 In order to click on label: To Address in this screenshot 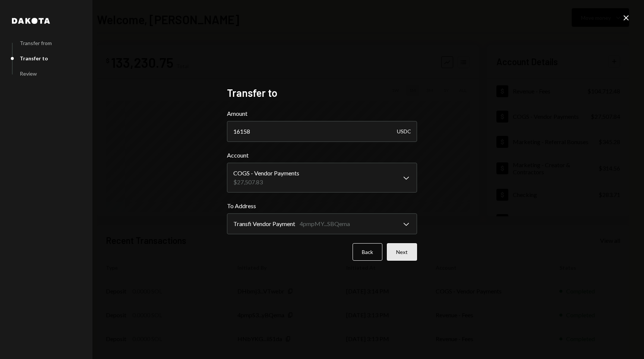, I will do `click(322, 206)`.